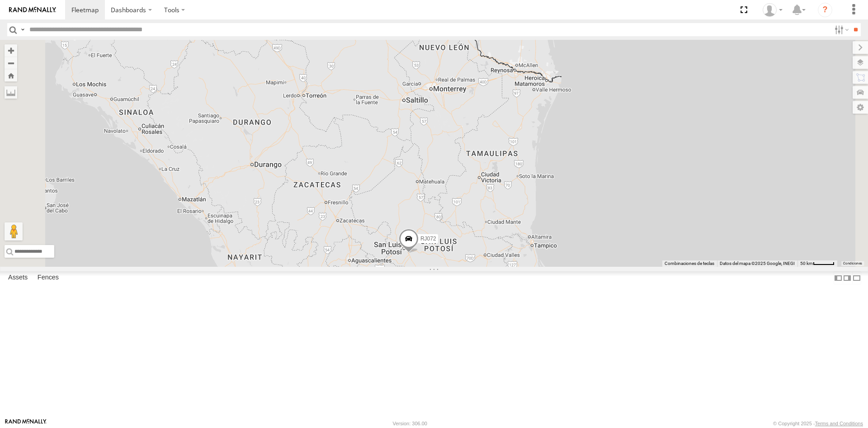  I want to click on button: Zoom Home, so click(11, 75).